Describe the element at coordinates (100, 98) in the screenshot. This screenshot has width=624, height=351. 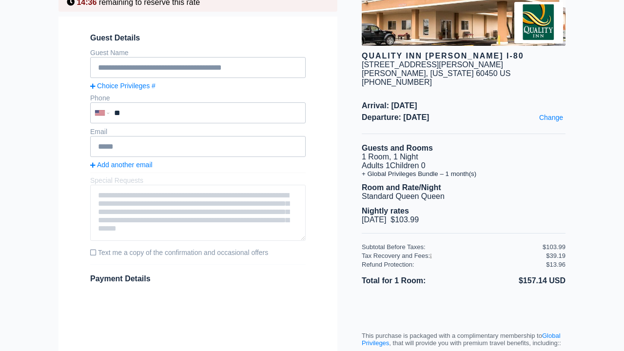
I see `label: Phone` at that location.